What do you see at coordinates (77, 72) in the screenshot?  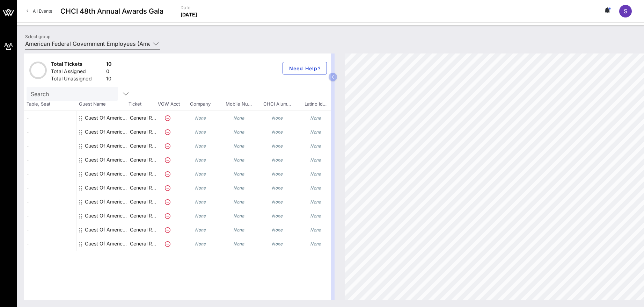 I see `div: Total Assigned` at bounding box center [77, 72].